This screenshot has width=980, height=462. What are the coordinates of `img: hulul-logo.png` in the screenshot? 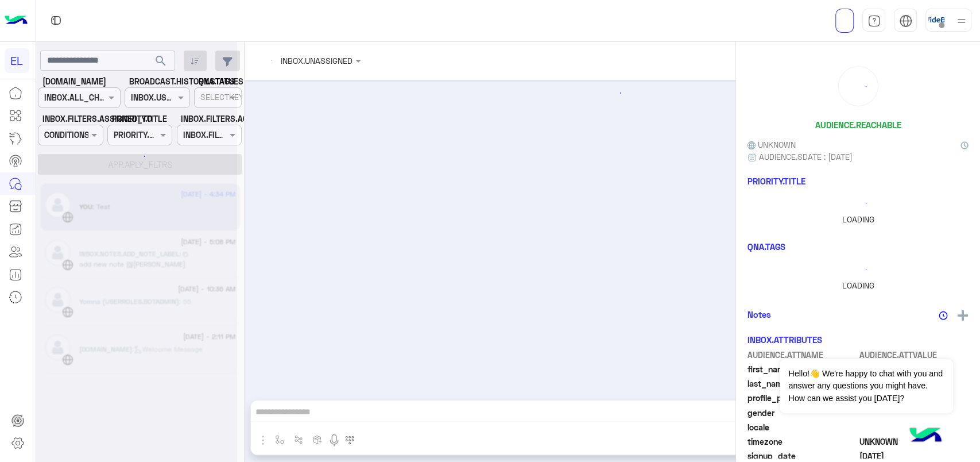 It's located at (926, 436).